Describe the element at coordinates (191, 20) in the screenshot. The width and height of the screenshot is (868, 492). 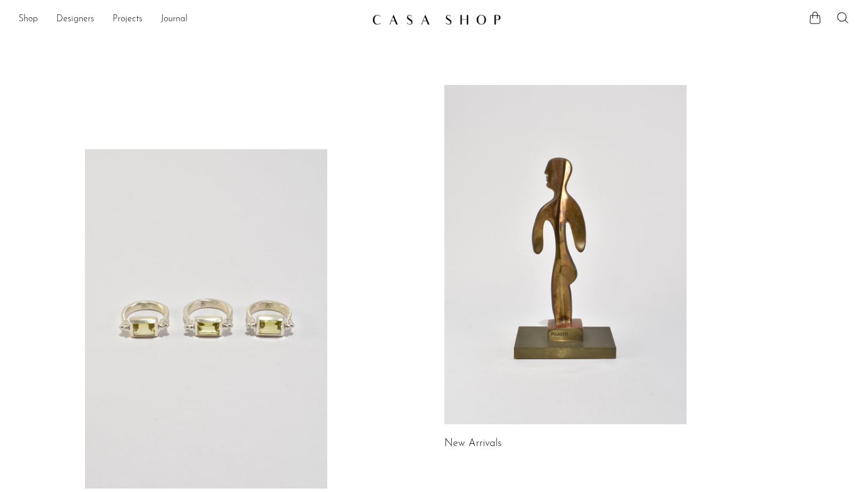
I see `ul: NEW HEADER MENU` at that location.